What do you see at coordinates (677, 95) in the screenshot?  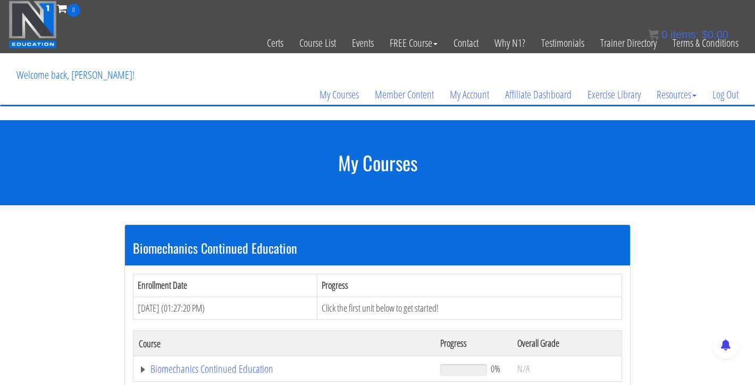 I see `a: Resources` at bounding box center [677, 95].